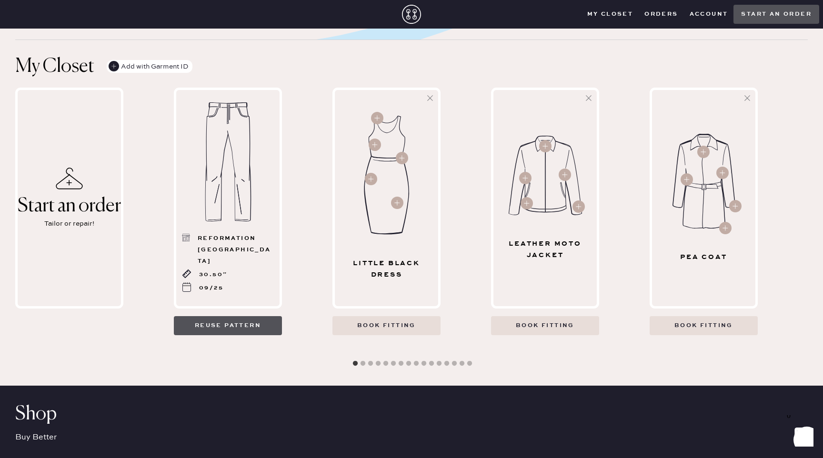 This screenshot has width=823, height=458. Describe the element at coordinates (371, 364) in the screenshot. I see `button: 3` at that location.